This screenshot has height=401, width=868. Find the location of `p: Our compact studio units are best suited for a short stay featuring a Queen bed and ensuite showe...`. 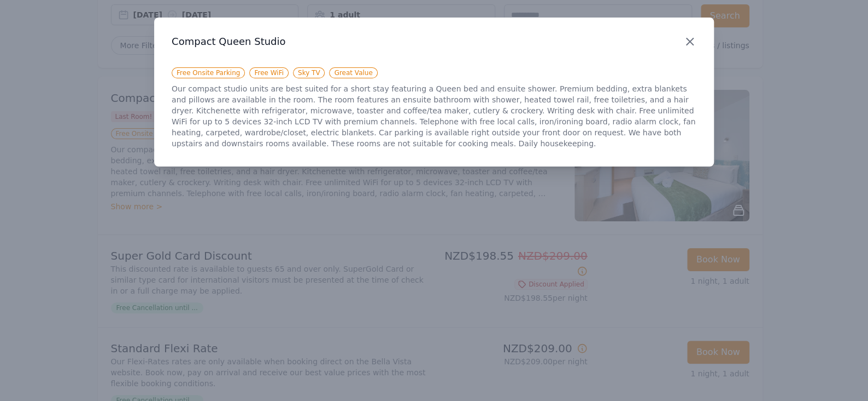

p: Our compact studio units are best suited for a short stay featuring a Queen bed and ensuite showe... is located at coordinates (434, 116).